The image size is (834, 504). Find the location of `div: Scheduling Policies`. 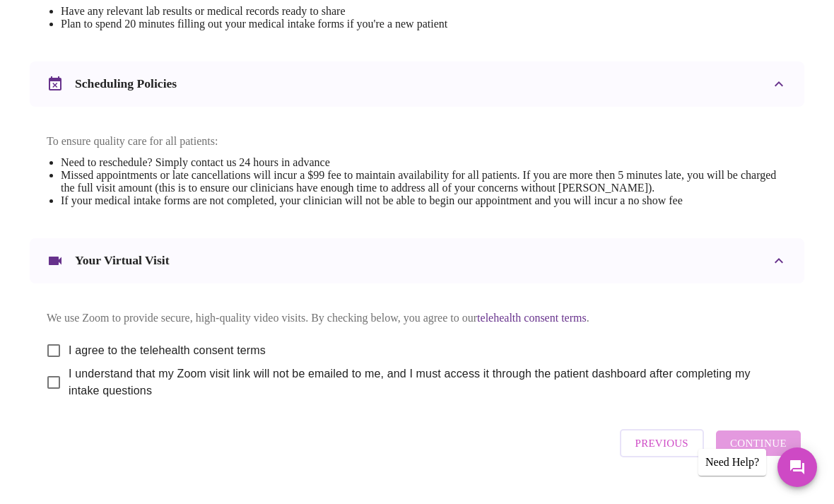

div: Scheduling Policies is located at coordinates (417, 84).